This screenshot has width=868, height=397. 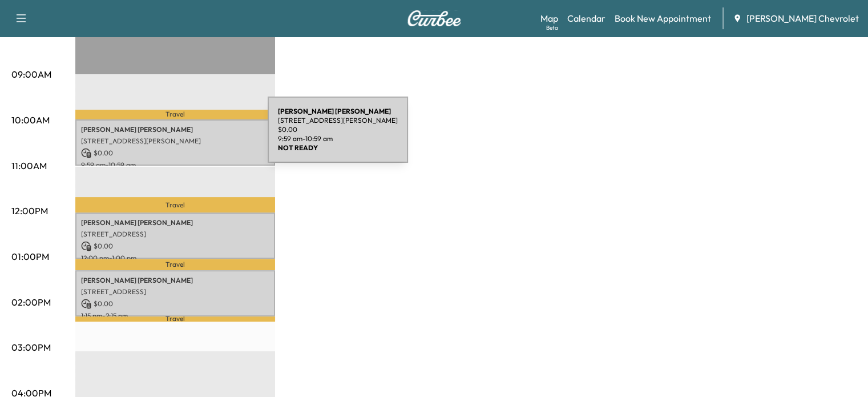 What do you see at coordinates (549, 18) in the screenshot?
I see `a: MapBeta` at bounding box center [549, 18].